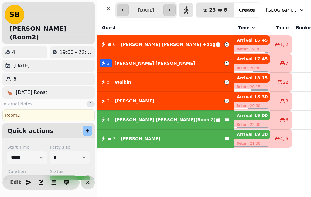  Describe the element at coordinates (252, 49) in the screenshot. I see `p: Return 19:30` at that location.